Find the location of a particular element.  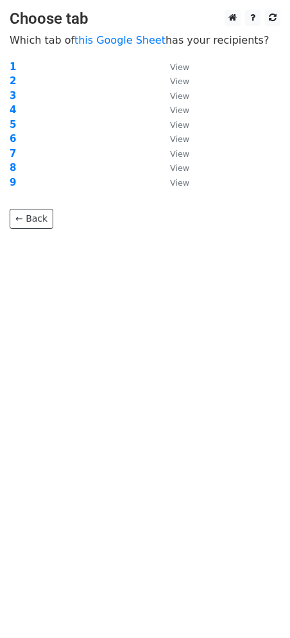

a: 4 is located at coordinates (13, 110).